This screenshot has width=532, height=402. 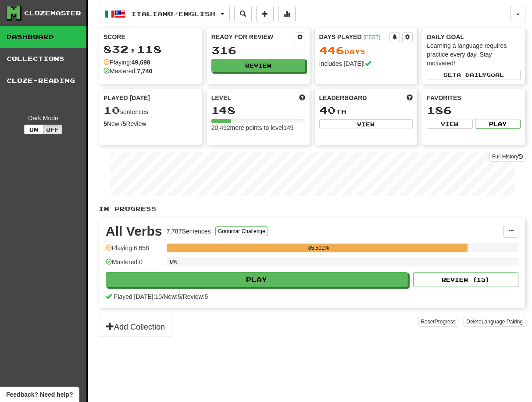 What do you see at coordinates (241, 232) in the screenshot?
I see `button: Grammar Challenge` at bounding box center [241, 232].